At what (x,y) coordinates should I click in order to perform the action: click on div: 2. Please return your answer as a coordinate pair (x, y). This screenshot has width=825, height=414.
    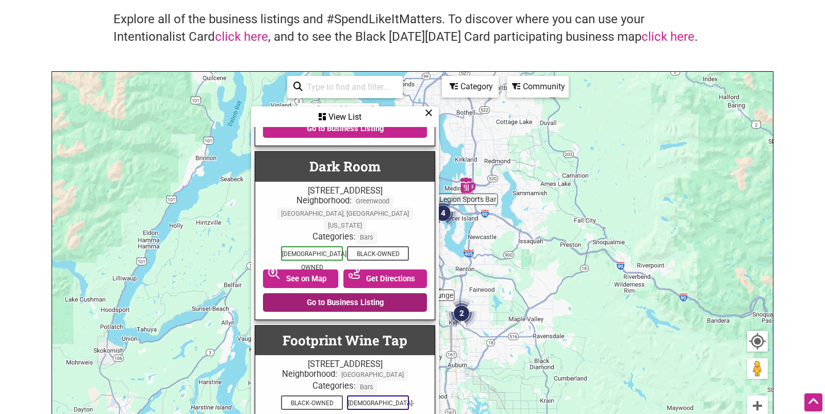
    Looking at the image, I should click on (462, 313).